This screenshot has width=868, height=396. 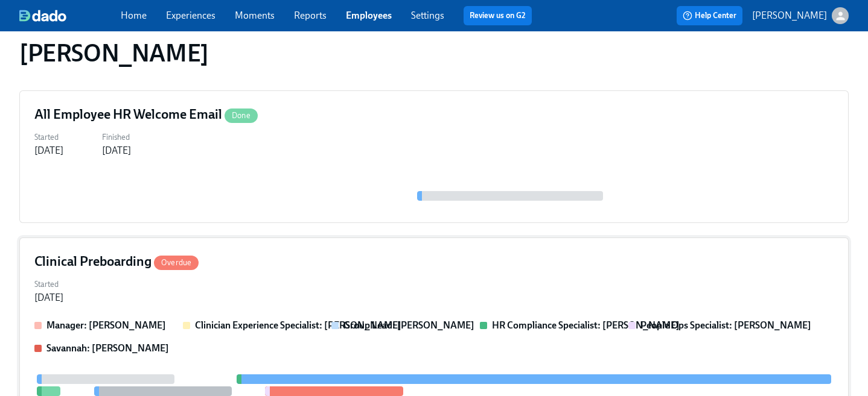 What do you see at coordinates (369, 15) in the screenshot?
I see `a: Employees` at bounding box center [369, 15].